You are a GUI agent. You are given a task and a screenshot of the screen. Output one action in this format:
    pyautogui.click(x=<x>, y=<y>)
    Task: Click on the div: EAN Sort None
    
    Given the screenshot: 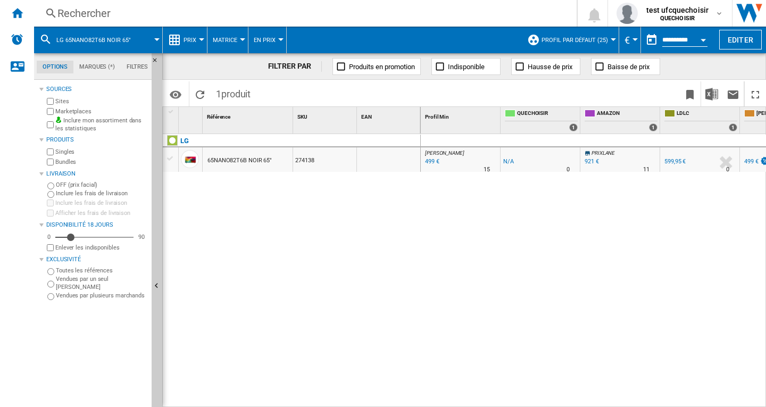 What is the action you would take?
    pyautogui.click(x=390, y=115)
    